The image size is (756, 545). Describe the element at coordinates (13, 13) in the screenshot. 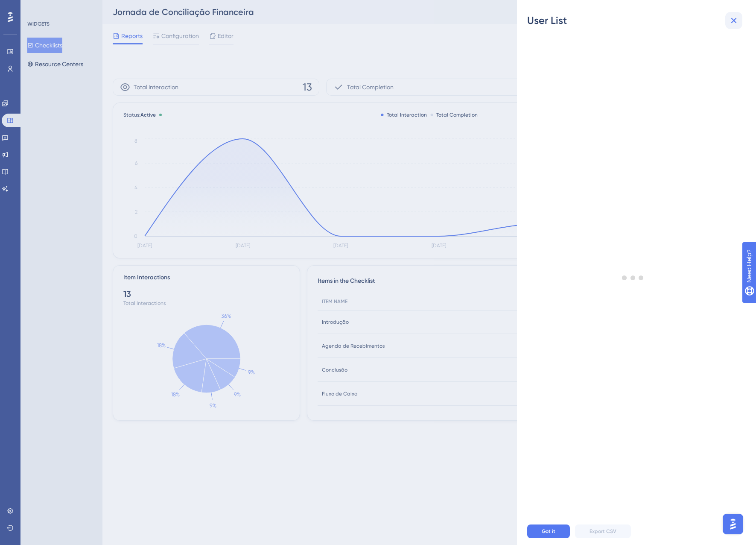

I see `button: Open AI Assistant Launcher` at that location.